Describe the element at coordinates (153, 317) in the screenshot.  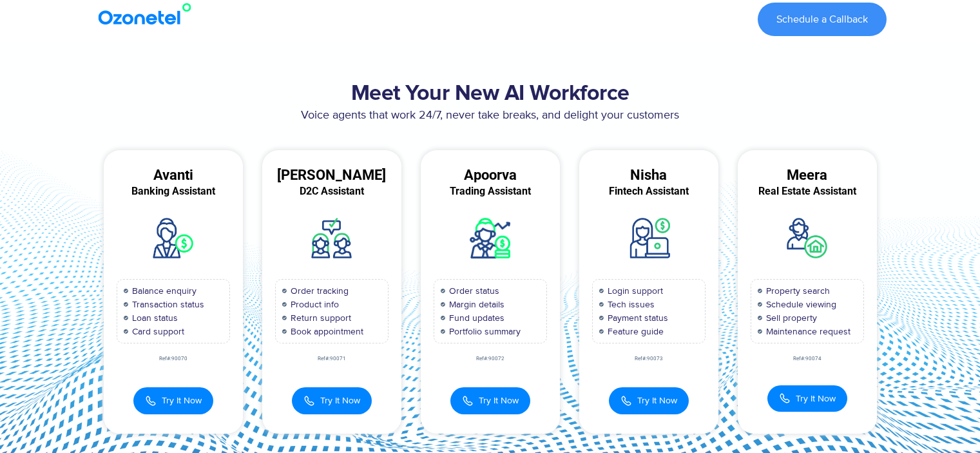
I see `span: Loan status` at that location.